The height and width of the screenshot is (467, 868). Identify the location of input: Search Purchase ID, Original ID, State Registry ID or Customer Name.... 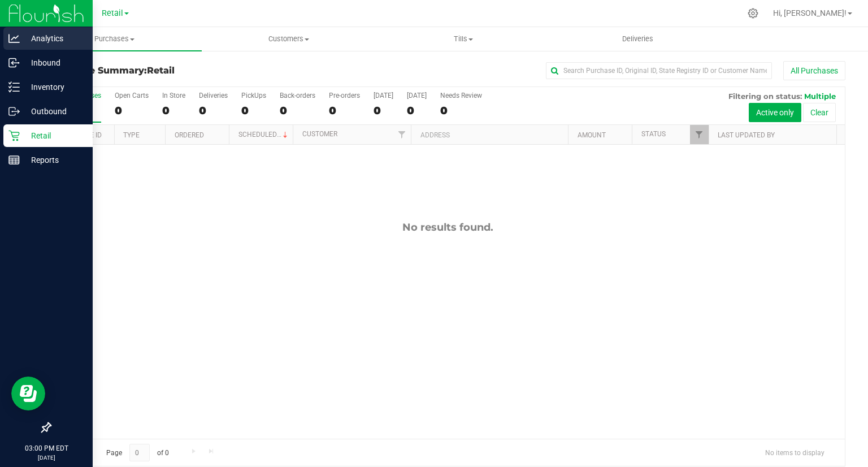
(659, 71).